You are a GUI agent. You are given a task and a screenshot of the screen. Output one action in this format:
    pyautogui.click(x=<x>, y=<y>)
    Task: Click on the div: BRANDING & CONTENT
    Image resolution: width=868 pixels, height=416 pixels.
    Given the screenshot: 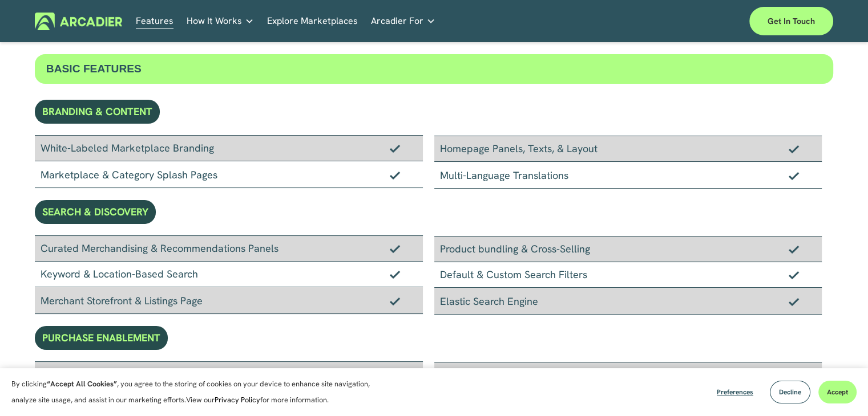 What is the action you would take?
    pyautogui.click(x=97, y=112)
    